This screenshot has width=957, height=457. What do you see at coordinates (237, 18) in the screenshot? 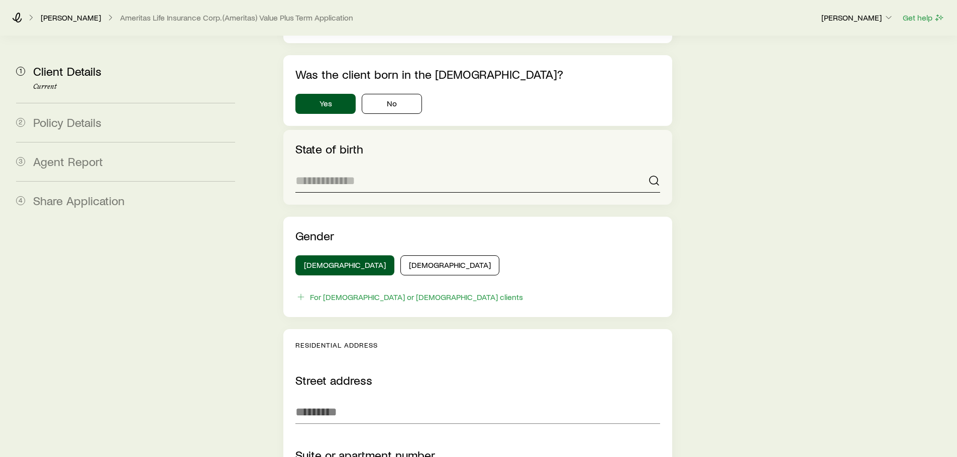
I see `button: Ameritas Life Insurance Corp. (Ameritas) Value Plus Term Application` at bounding box center [237, 18].